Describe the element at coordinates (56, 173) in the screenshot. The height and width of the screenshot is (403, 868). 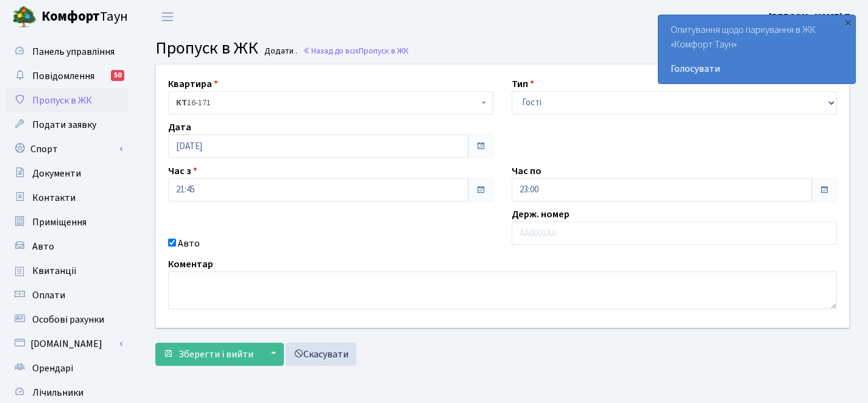
I see `span: Документи` at that location.